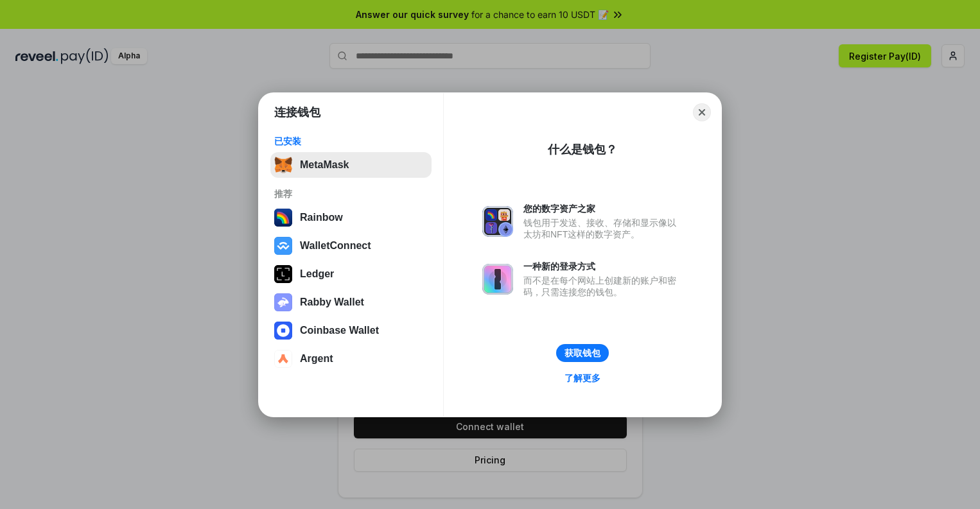 This screenshot has width=980, height=509. Describe the element at coordinates (283, 218) in the screenshot. I see `img: svg+xml,%3Csvg%20width%3D%22120%22%20height%3D%22120%22%20viewBox%3D%220%200%20120%20120%22%20fil...` at that location.